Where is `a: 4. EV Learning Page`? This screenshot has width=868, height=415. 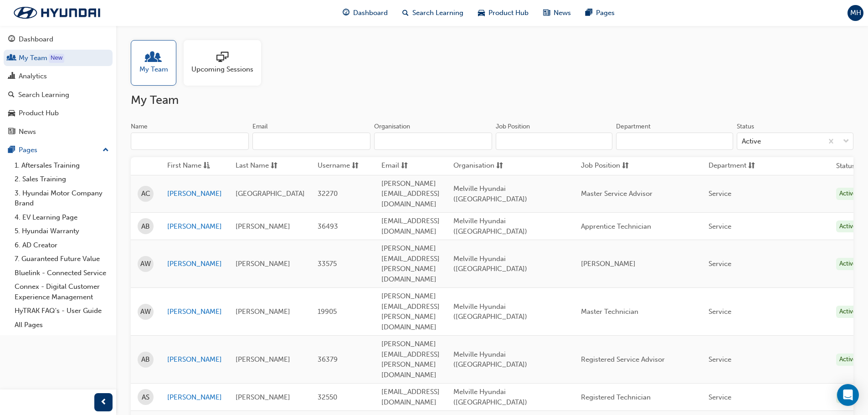
a: 4. EV Learning Page is located at coordinates (62, 217).